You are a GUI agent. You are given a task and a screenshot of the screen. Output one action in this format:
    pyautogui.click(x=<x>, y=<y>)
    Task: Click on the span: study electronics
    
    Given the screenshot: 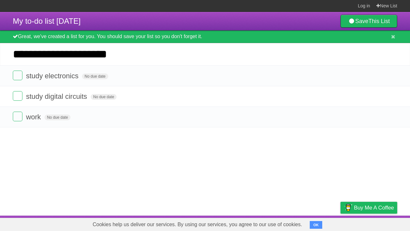 What is the action you would take?
    pyautogui.click(x=53, y=76)
    